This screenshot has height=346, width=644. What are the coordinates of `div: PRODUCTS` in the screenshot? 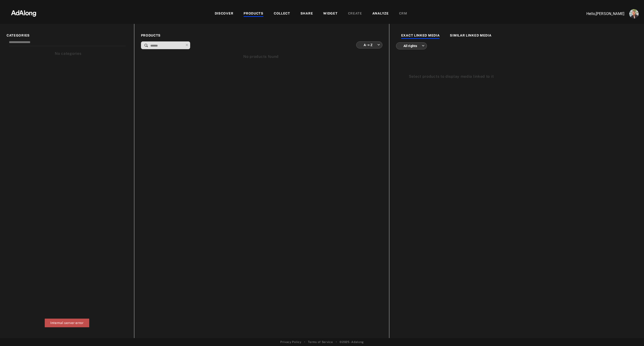 It's located at (254, 14).